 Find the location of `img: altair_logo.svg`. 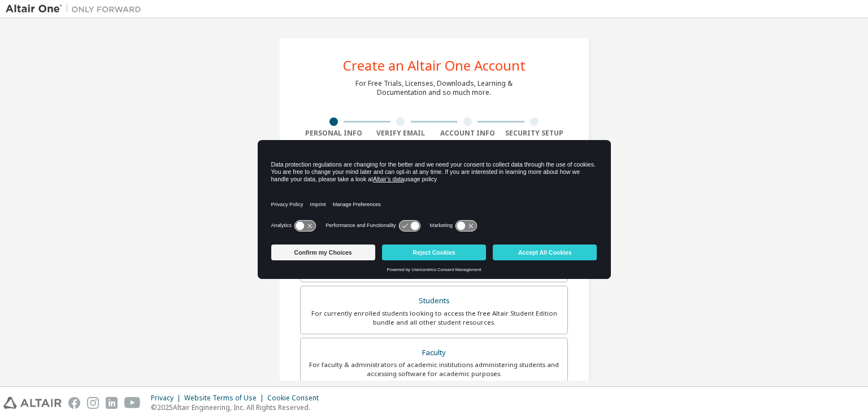

img: altair_logo.svg is located at coordinates (32, 403).